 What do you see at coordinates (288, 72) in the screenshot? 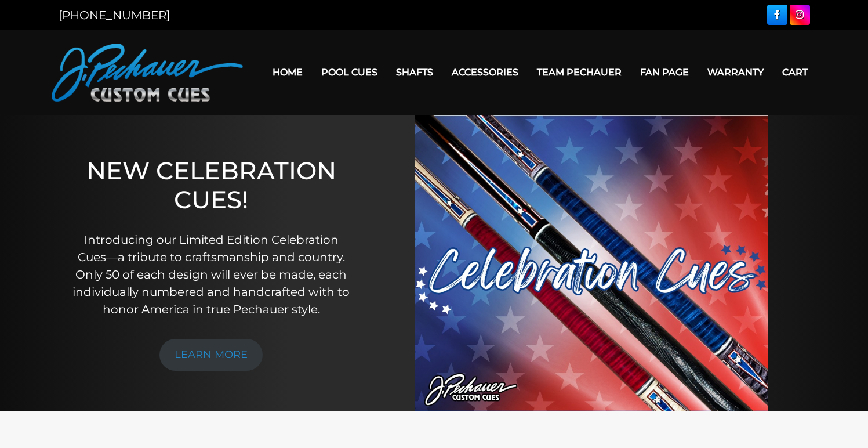
I see `a: Home` at bounding box center [288, 72].